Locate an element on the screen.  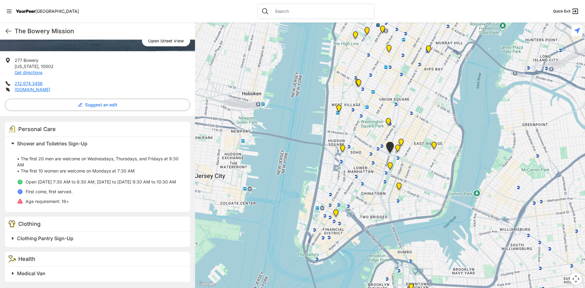
span: Medical Van is located at coordinates (31, 273).